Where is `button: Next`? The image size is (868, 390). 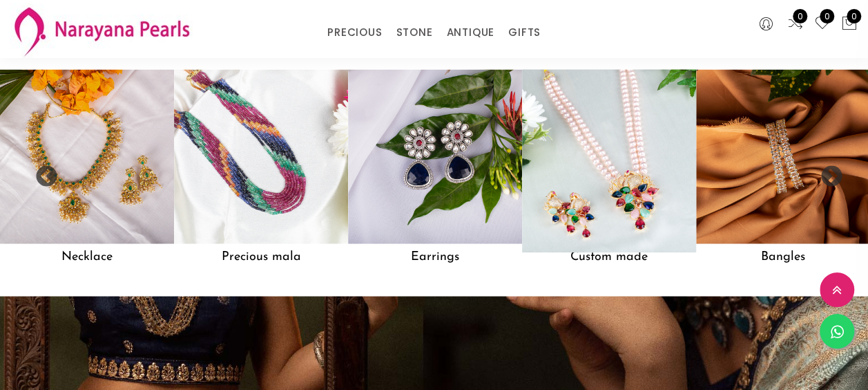
button: Next is located at coordinates (827, 172).